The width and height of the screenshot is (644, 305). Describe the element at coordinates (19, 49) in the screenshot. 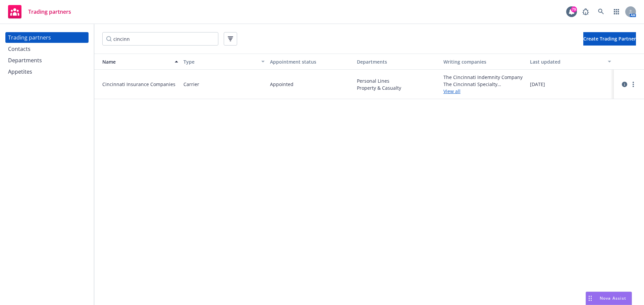

I see `div: Contacts` at that location.